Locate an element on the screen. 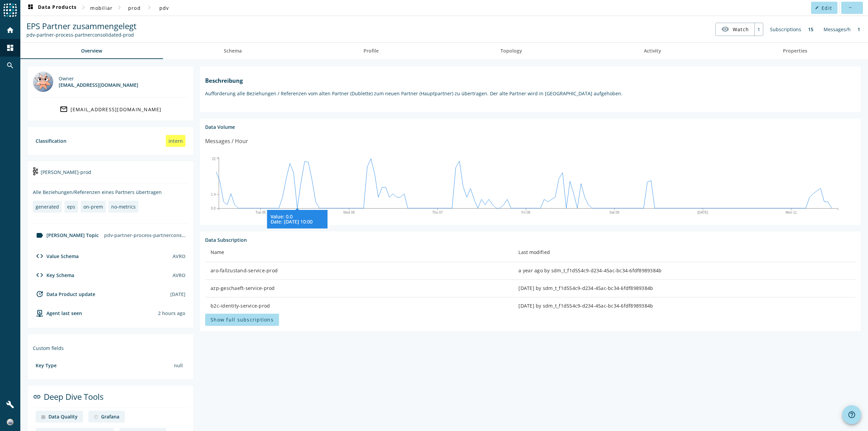  div: no-metrics is located at coordinates (124, 206).